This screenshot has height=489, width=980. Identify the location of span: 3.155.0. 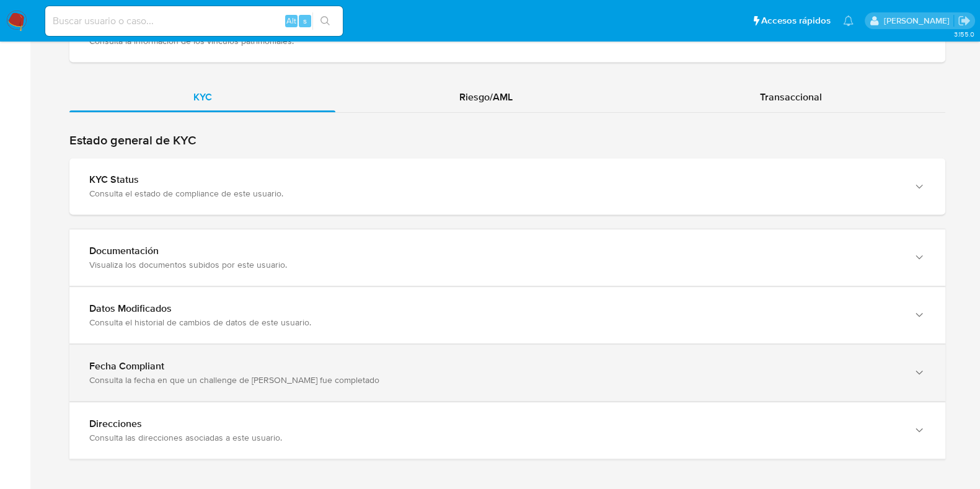
(964, 34).